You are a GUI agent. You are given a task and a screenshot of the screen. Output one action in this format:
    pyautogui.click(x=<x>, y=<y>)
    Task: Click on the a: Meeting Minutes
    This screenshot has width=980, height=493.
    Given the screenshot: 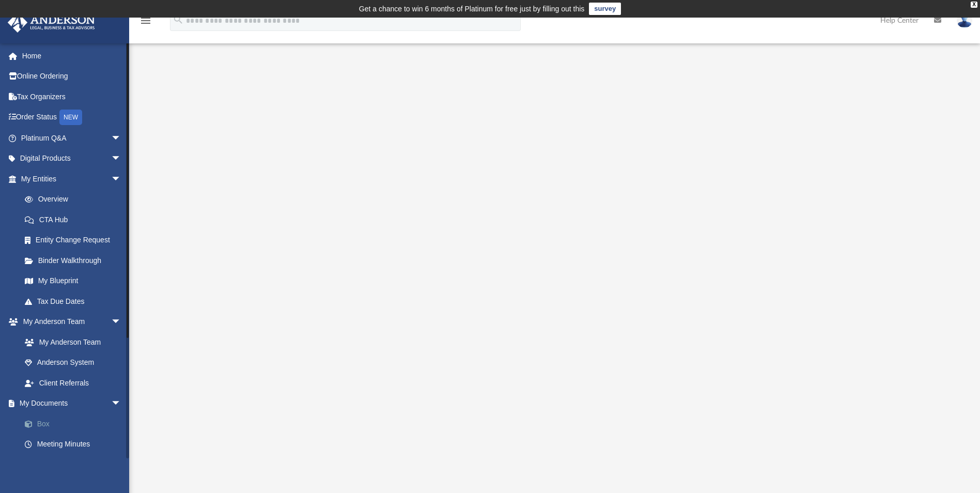 What is the action you would take?
    pyautogui.click(x=75, y=444)
    